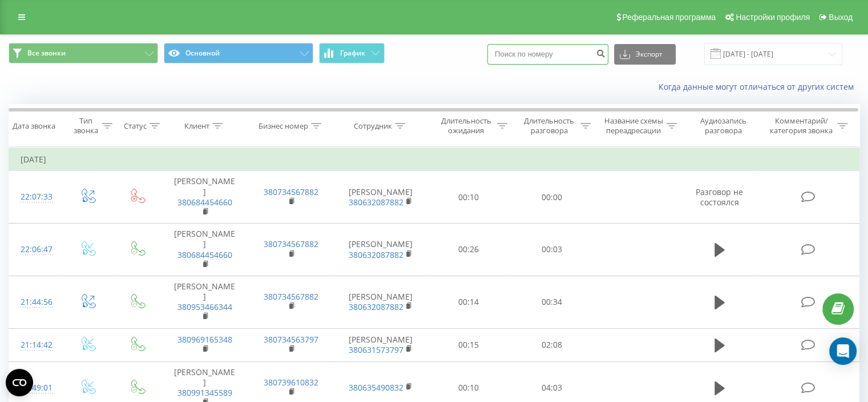 The image size is (868, 402). Describe the element at coordinates (376, 349) in the screenshot. I see `a: 380631573797` at that location.